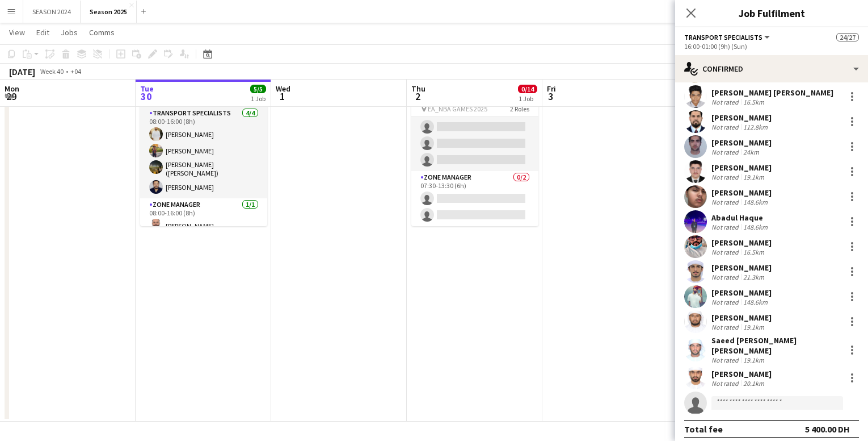  Describe the element at coordinates (70, 32) in the screenshot. I see `span: Jobs` at that location.